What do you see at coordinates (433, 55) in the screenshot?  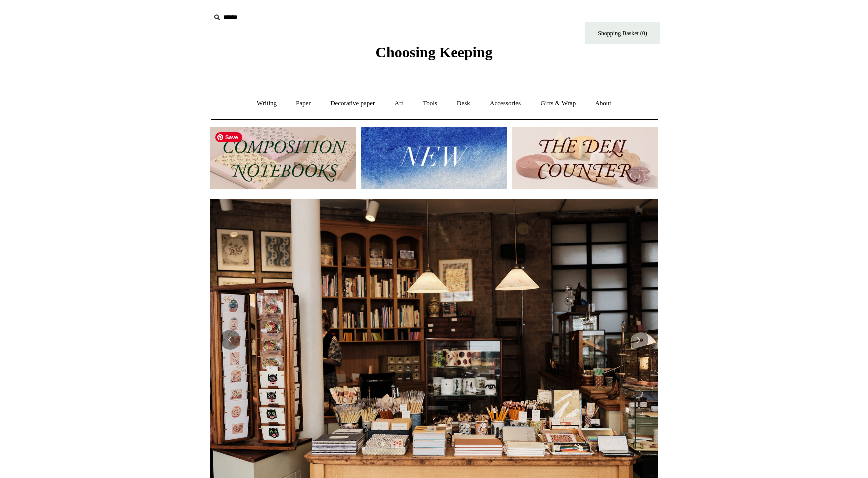 I see `a: Choosing Keeping` at bounding box center [433, 55].